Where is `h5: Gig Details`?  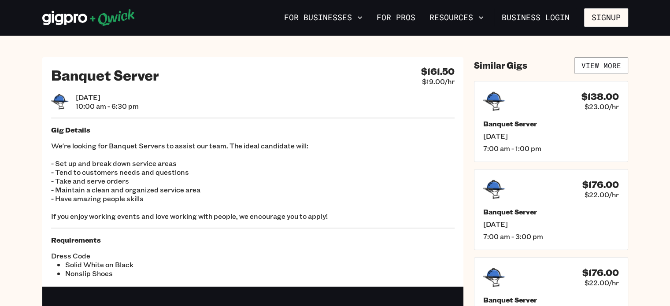
h5: Gig Details is located at coordinates (253, 130).